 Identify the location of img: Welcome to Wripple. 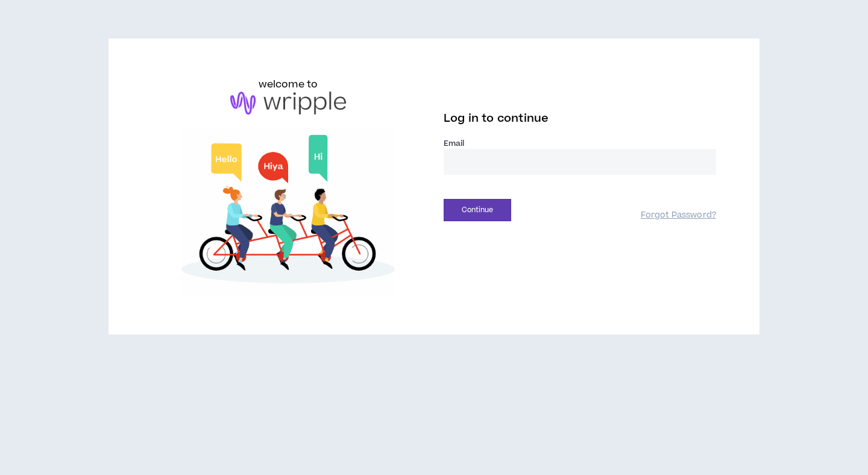
(288, 212).